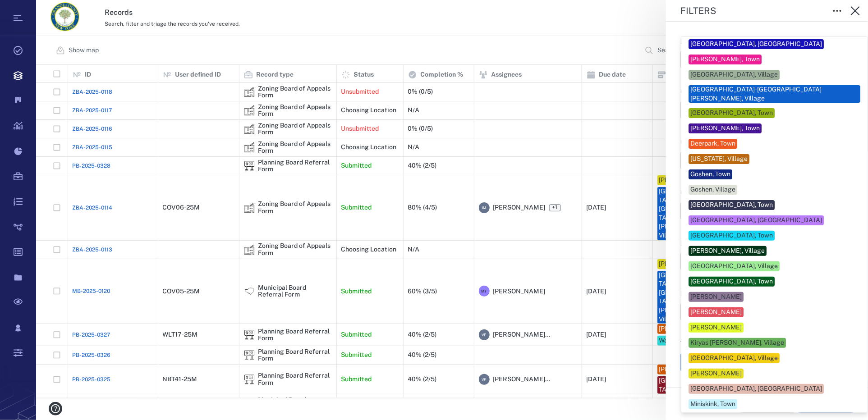 The width and height of the screenshot is (868, 420). Describe the element at coordinates (711, 174) in the screenshot. I see `div: Goshen, Town` at that location.